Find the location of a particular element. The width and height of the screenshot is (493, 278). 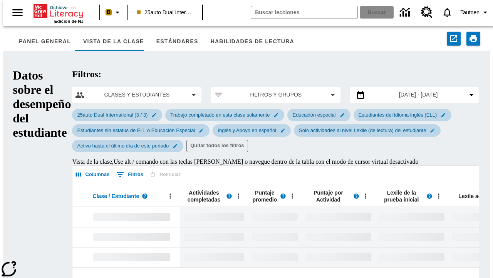

span: Estudiantes sin estatus de ELL o Educación Especial is located at coordinates (136, 130).